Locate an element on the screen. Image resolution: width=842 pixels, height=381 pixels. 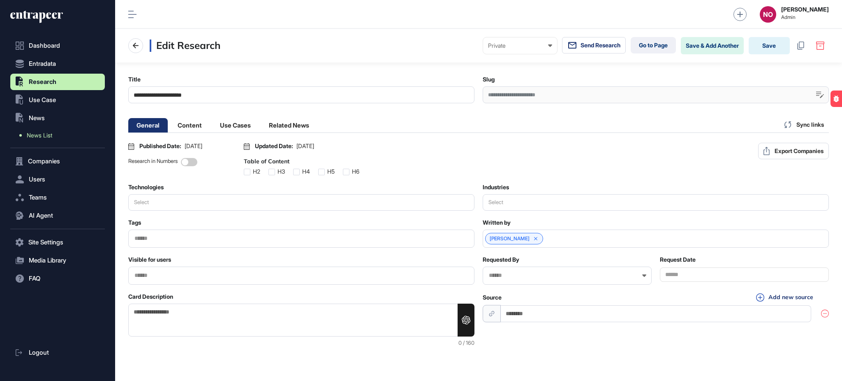
span: News List is located at coordinates (39, 135).